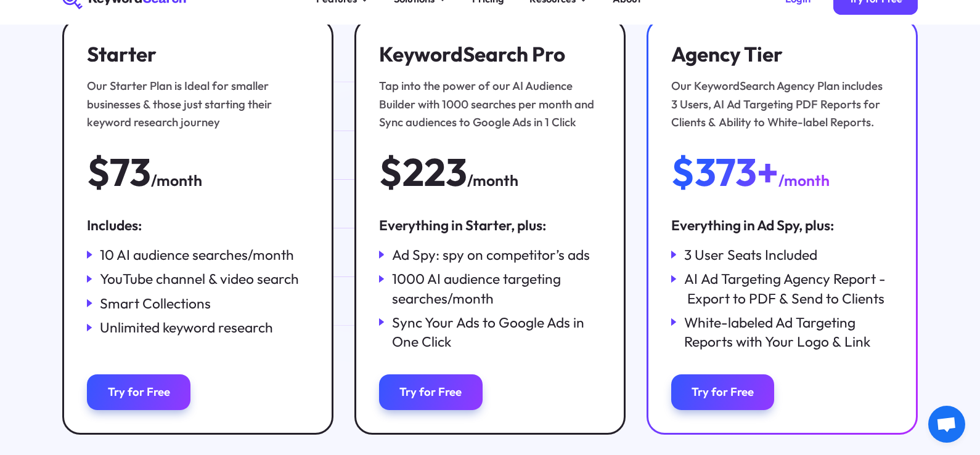 This screenshot has width=980, height=455. I want to click on div: Includes:, so click(198, 225).